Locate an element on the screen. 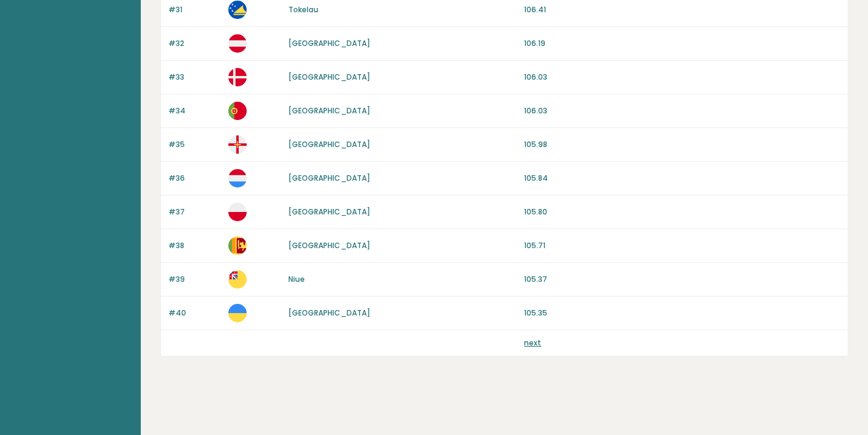 The width and height of the screenshot is (868, 435). img: gg.svg is located at coordinates (238, 145).